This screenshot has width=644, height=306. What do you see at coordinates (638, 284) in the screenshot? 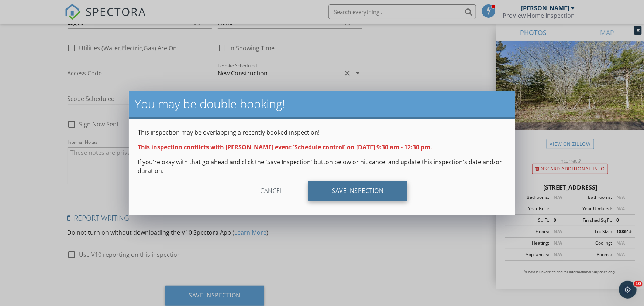
I see `span: 10` at bounding box center [638, 284].